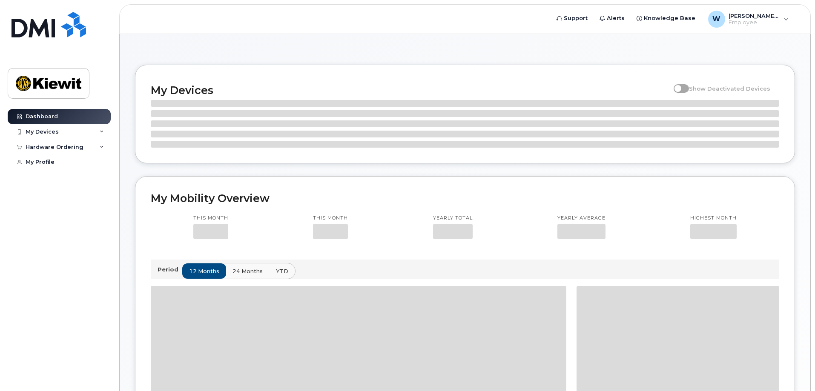  What do you see at coordinates (247, 271) in the screenshot?
I see `span: 24 months` at bounding box center [247, 271].